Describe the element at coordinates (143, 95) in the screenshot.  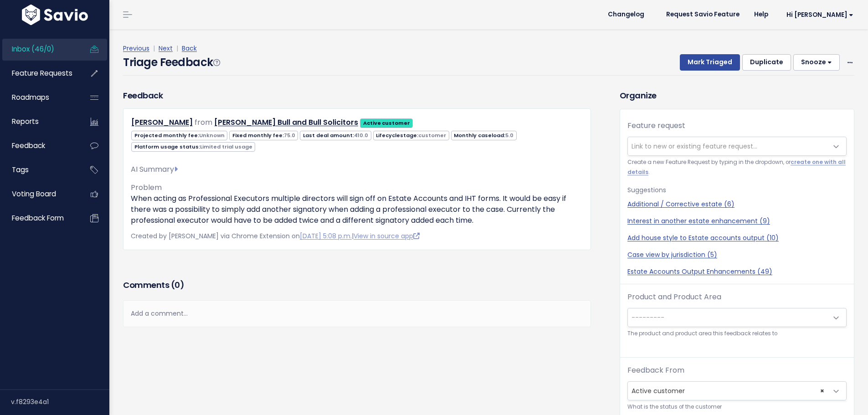
I see `h3: Feedback` at that location.